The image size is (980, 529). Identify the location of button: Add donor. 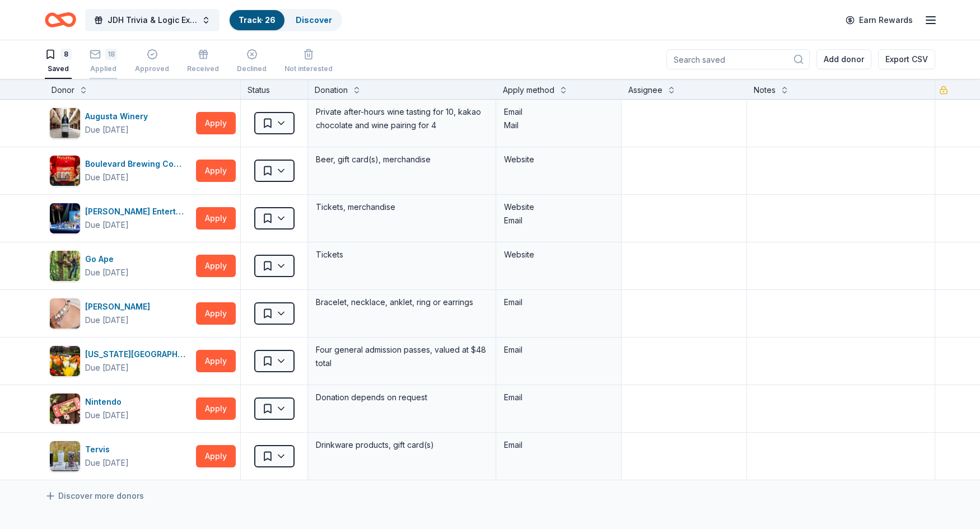
(844, 59).